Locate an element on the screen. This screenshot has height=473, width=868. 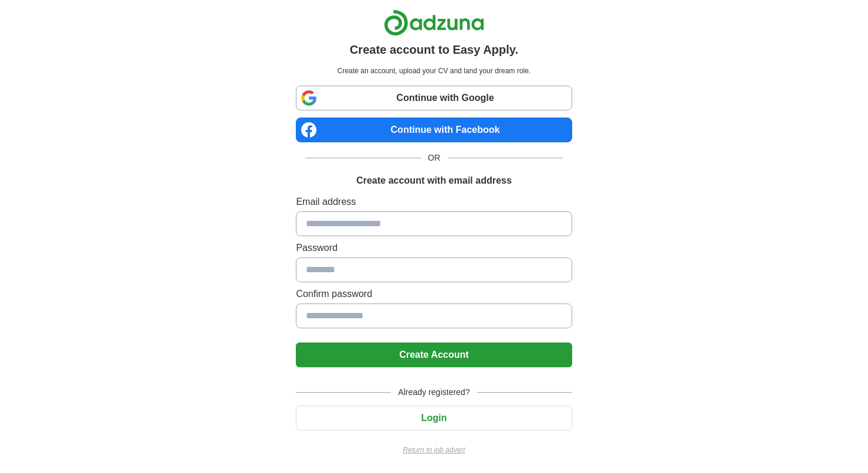
a: Continue with Google is located at coordinates (433, 98).